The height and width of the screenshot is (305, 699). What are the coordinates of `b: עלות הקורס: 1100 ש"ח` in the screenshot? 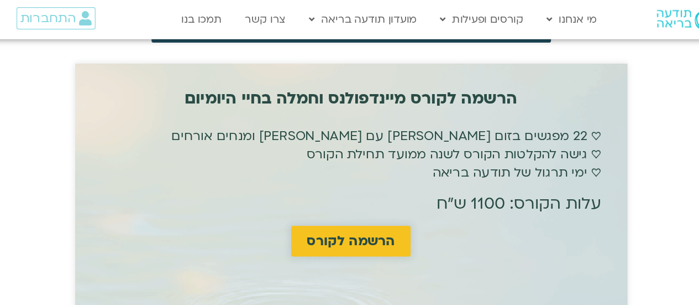 It's located at (492, 172).